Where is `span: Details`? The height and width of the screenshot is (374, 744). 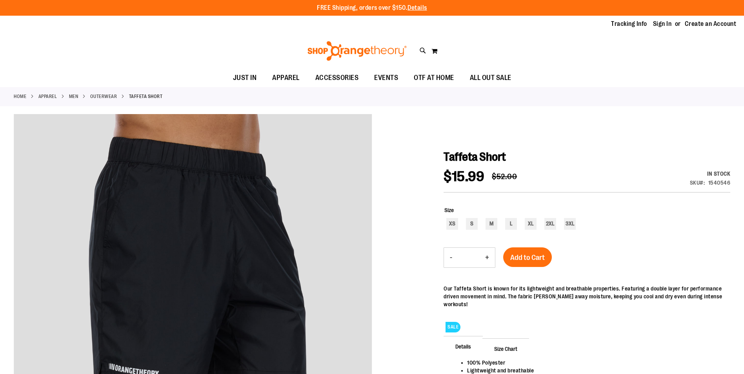 span: Details is located at coordinates (463, 346).